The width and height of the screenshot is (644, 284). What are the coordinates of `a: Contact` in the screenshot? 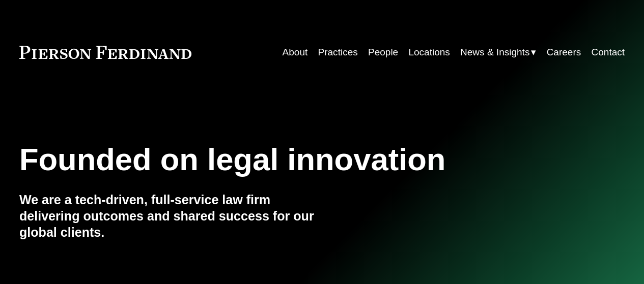 It's located at (608, 53).